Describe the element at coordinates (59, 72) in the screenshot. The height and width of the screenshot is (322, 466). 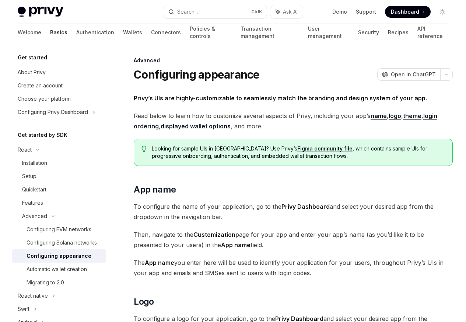
I see `a: About Privy` at that location.